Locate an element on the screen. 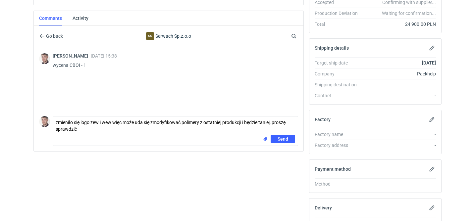  button: Edit payment method is located at coordinates (432, 169).